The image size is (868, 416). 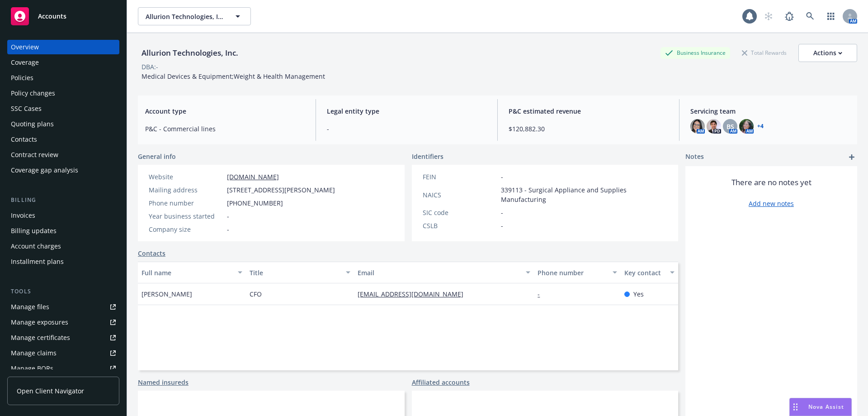 I want to click on button: Title, so click(x=299, y=273).